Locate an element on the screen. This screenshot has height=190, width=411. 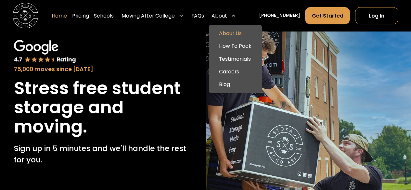
nav: About is located at coordinates (235, 59).